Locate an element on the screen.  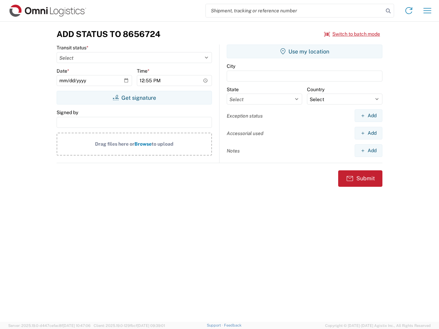
label: Transit status is located at coordinates (72, 48).